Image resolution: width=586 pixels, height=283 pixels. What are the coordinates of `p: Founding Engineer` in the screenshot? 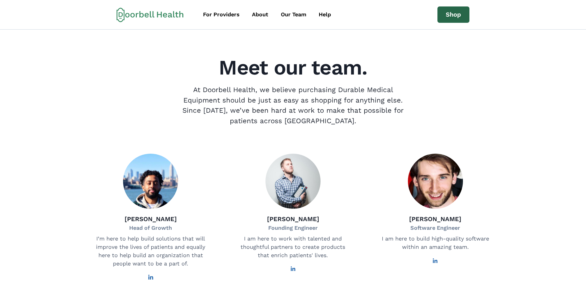 It's located at (293, 228).